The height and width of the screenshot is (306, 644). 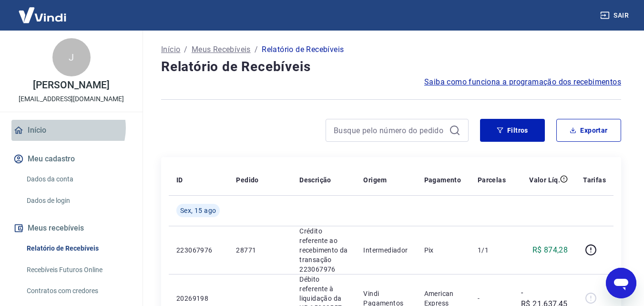 What do you see at coordinates (492, 180) in the screenshot?
I see `p: Parcelas` at bounding box center [492, 180].